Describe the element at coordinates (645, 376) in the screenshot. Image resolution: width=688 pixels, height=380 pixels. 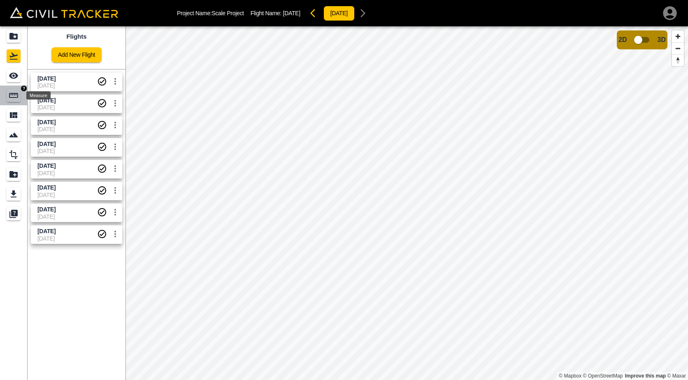
I see `a: Map feedback` at that location.